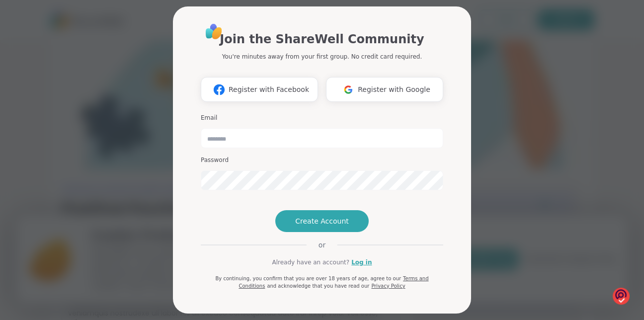 This screenshot has width=644, height=320. Describe the element at coordinates (361, 262) in the screenshot. I see `a: Log in` at that location.